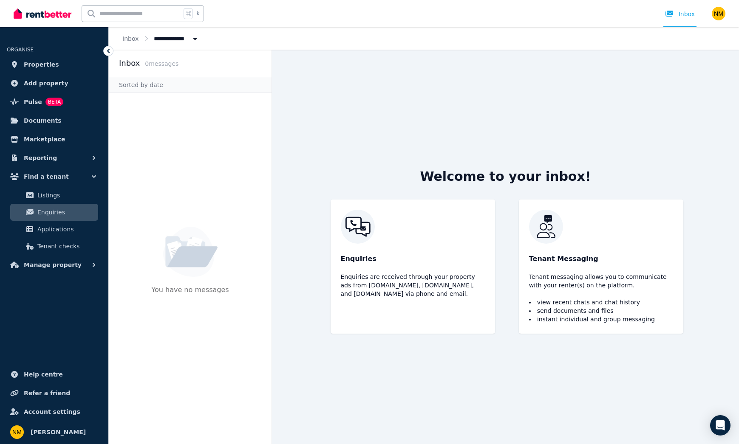 Image resolution: width=739 pixels, height=444 pixels. Describe the element at coordinates (129, 63) in the screenshot. I see `h2: Inbox` at that location.